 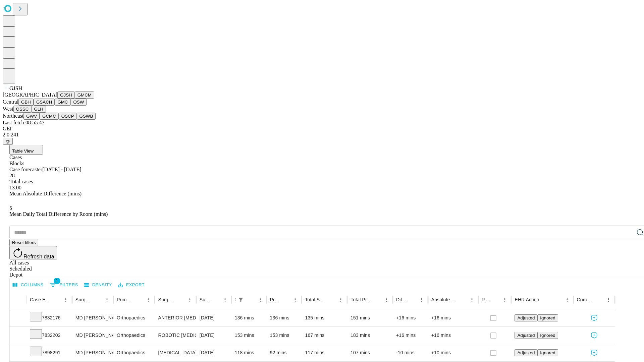 What do you see at coordinates (44, 102) in the screenshot?
I see `button: GSACH` at bounding box center [44, 102].